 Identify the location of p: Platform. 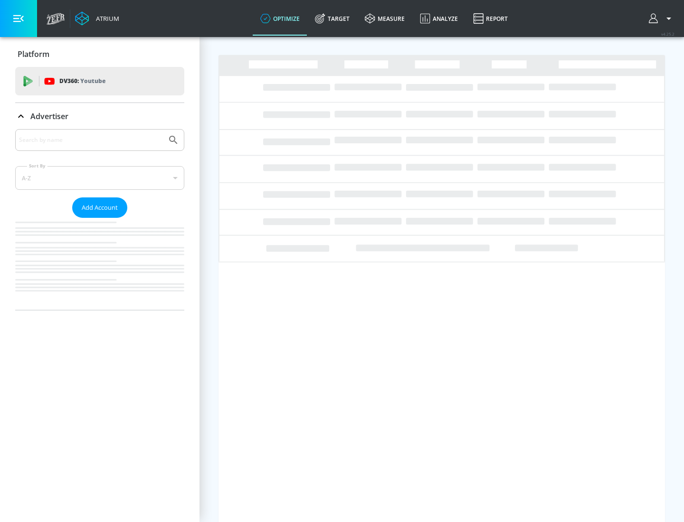
(33, 54).